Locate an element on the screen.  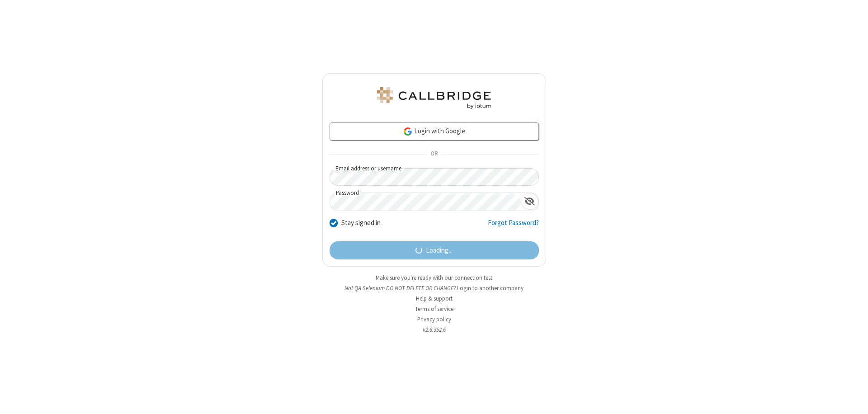
div: Show password is located at coordinates (529, 202).